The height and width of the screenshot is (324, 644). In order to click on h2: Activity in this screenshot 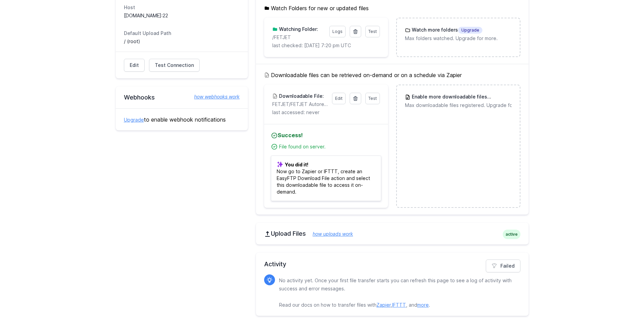, I will do `click(392, 264)`.